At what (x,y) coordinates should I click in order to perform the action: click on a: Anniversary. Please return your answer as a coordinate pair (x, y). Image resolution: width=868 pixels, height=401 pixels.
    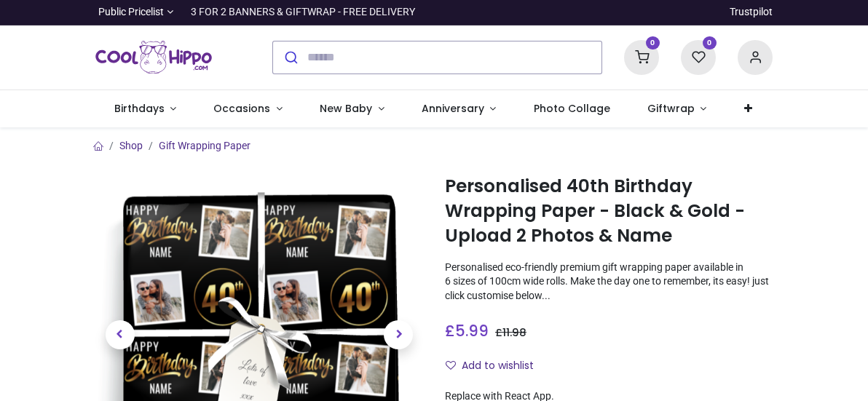
    Looking at the image, I should click on (459, 110).